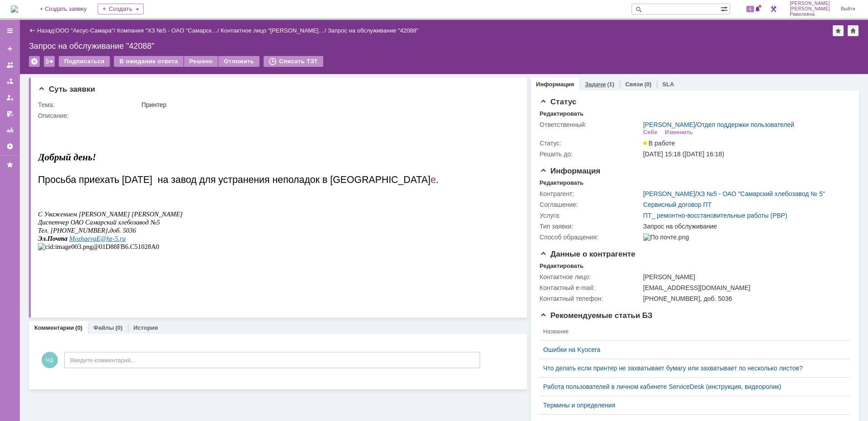  Describe the element at coordinates (85, 30) in the screenshot. I see `a: ООО "Аксус-Самара"` at that location.